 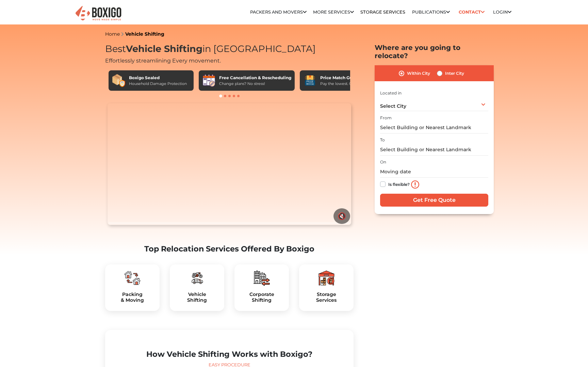 I want to click on span: Select City, so click(x=393, y=106).